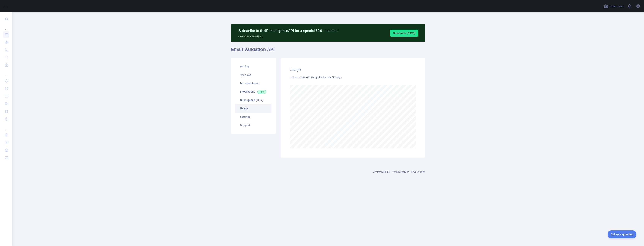 This screenshot has height=246, width=644. I want to click on a: Documentation, so click(253, 83).